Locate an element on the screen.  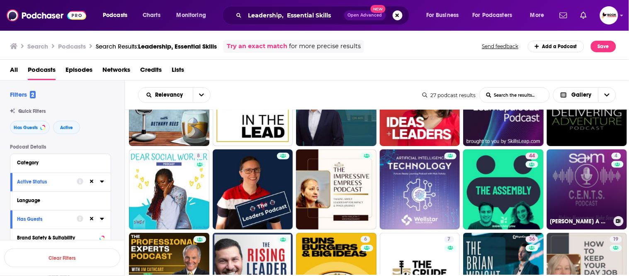
p: Podcast Details is located at coordinates (61, 147).